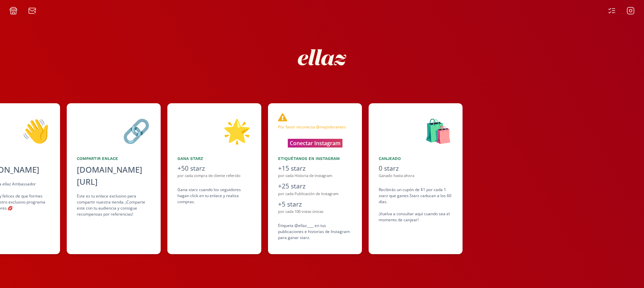  What do you see at coordinates (315, 211) in the screenshot?
I see `div: por cada 100 vistas únicas` at bounding box center [315, 211].